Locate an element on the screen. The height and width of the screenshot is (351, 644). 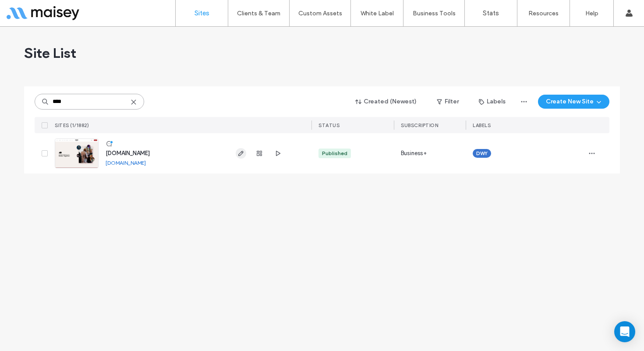
label: Resources is located at coordinates (543, 13).